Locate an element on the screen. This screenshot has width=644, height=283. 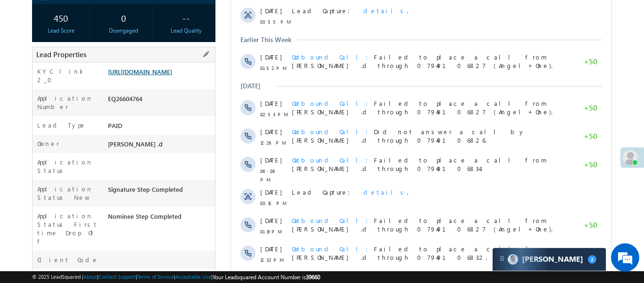
label: Application Status is located at coordinates (68, 166).